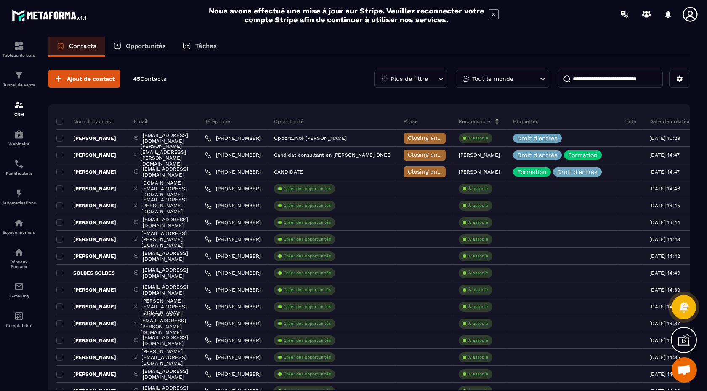 Image resolution: width=707 pixels, height=391 pixels. I want to click on img: email, so click(19, 286).